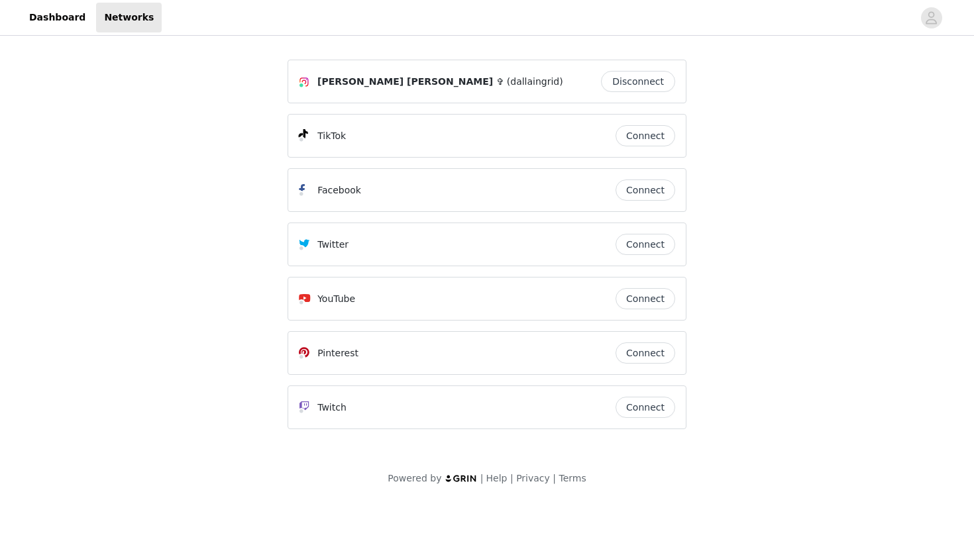 The width and height of the screenshot is (974, 551). I want to click on a: Help, so click(497, 478).